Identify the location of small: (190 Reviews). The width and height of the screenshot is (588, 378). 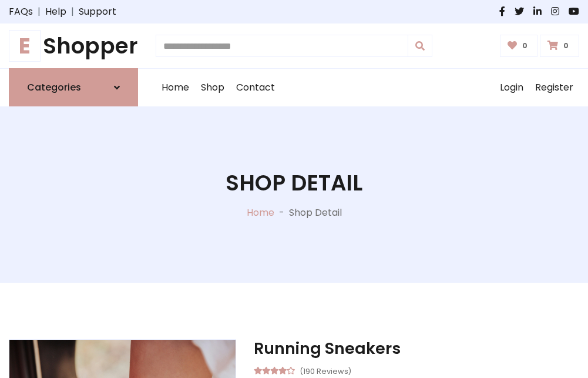
(325, 370).